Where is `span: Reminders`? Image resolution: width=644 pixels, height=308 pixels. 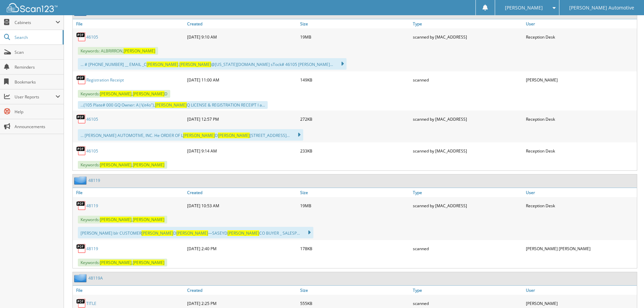
span: Reminders is located at coordinates (37, 67).